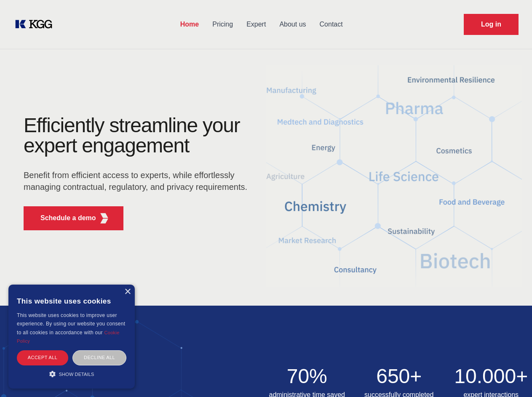 The image size is (532, 397). I want to click on a: Contact, so click(331, 24).